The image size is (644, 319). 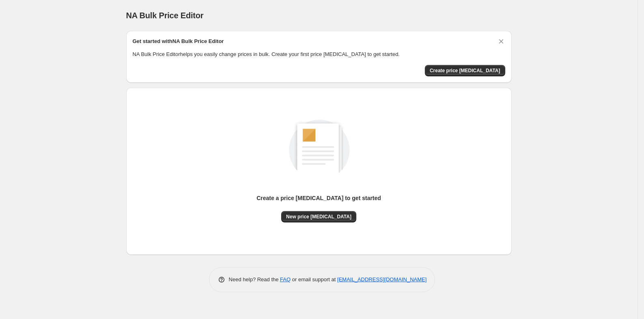 What do you see at coordinates (165, 16) in the screenshot?
I see `span: NA Bulk Price Editor` at bounding box center [165, 16].